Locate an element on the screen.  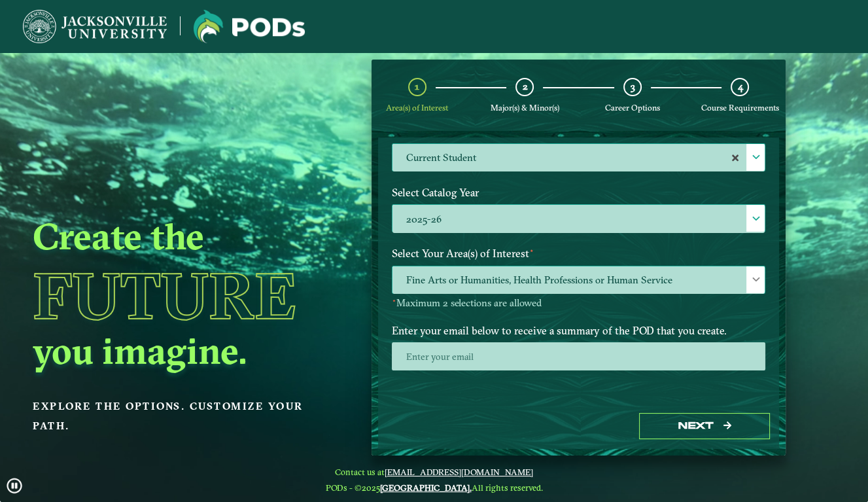
label: Select Catalog Year is located at coordinates (579, 192).